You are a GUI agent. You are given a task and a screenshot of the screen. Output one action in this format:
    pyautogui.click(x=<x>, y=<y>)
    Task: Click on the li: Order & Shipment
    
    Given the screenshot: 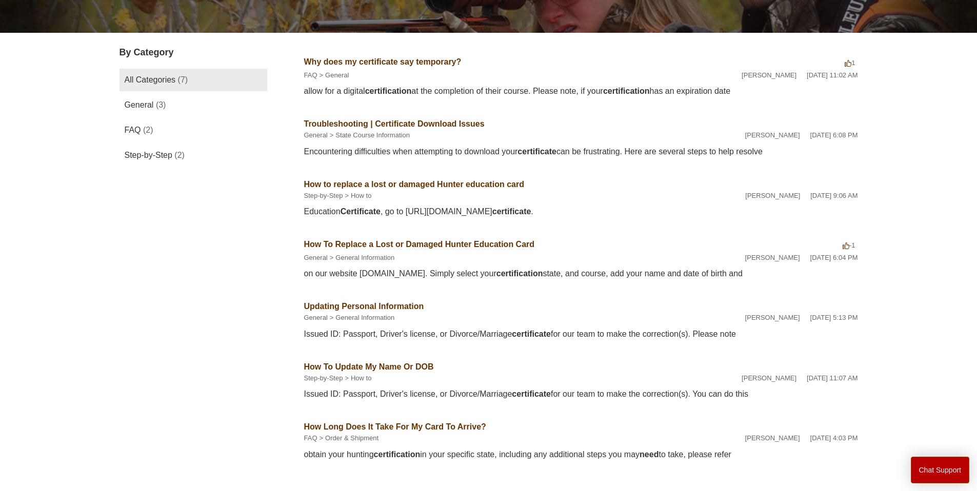 What is the action you would take?
    pyautogui.click(x=348, y=438)
    